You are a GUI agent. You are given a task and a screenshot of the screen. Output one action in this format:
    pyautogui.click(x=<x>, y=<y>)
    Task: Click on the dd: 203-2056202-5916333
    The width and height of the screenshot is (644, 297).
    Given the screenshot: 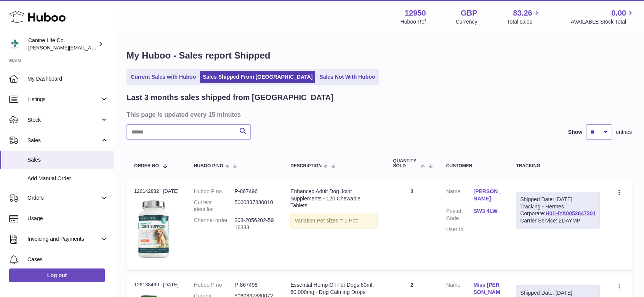 What is the action you would take?
    pyautogui.click(x=254, y=225)
    